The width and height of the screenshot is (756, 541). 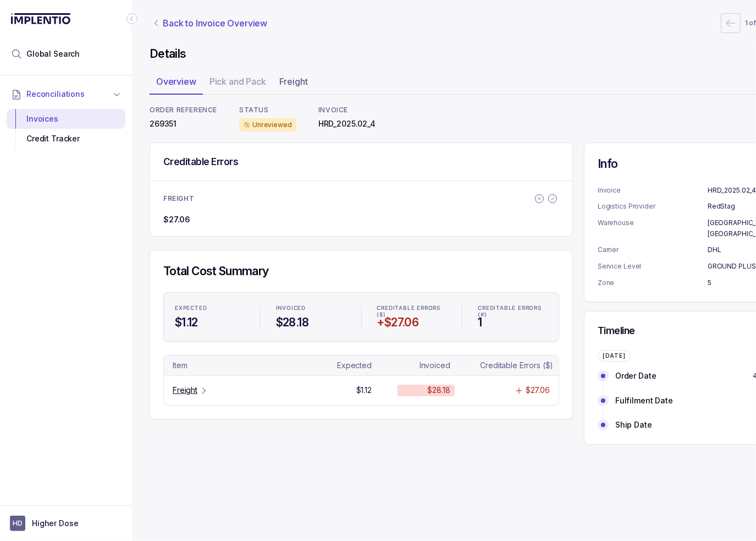 I want to click on p: Ship Date, so click(x=633, y=425).